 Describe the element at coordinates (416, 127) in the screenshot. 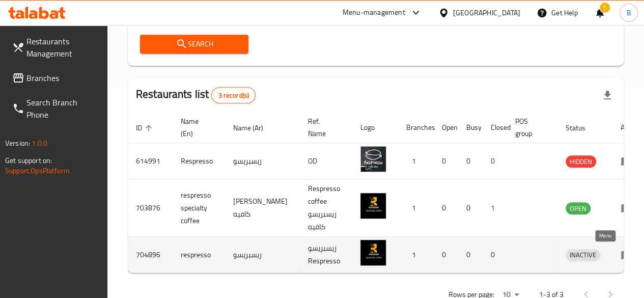

I see `th: Branches` at that location.